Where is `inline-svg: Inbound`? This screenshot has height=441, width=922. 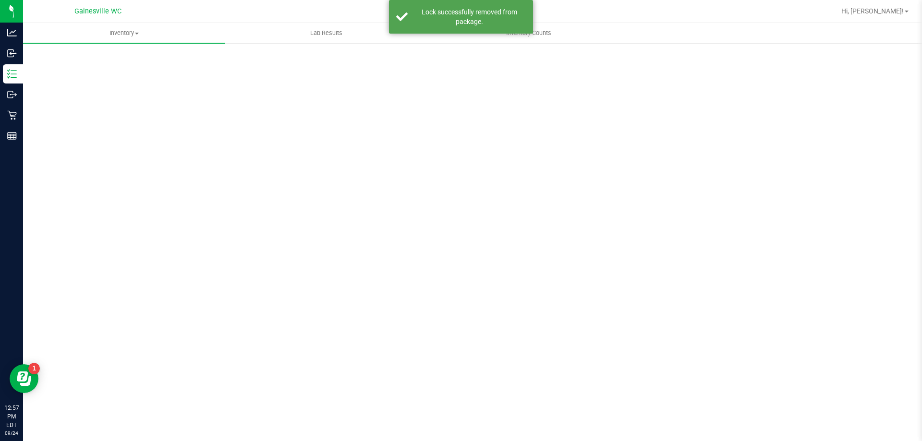
inline-svg: Inbound is located at coordinates (12, 53).